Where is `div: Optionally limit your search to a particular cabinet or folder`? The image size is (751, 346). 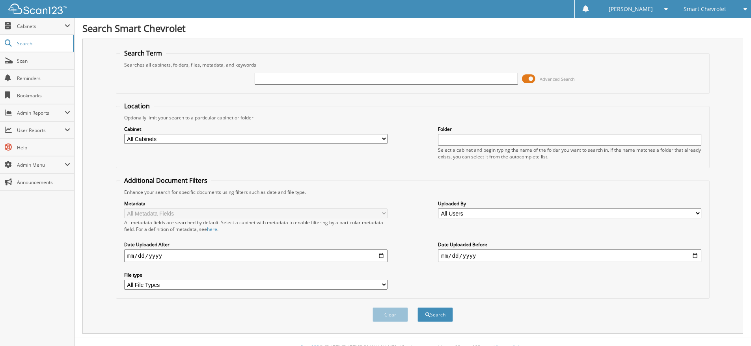
div: Optionally limit your search to a particular cabinet or folder is located at coordinates (413, 117).